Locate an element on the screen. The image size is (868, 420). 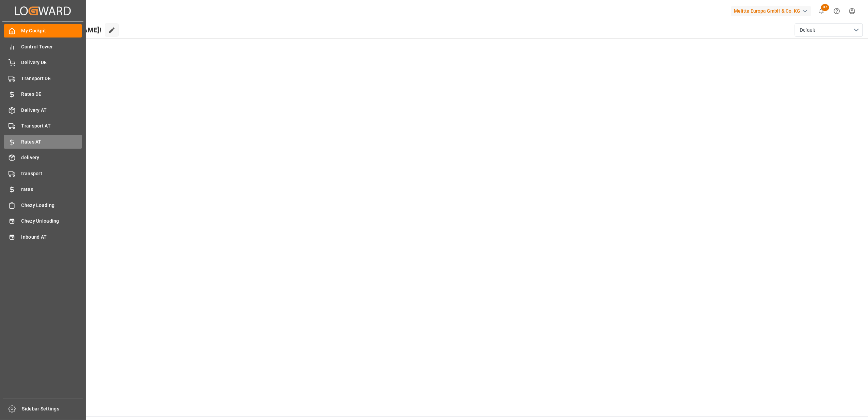
button: Help Center is located at coordinates (836, 11).